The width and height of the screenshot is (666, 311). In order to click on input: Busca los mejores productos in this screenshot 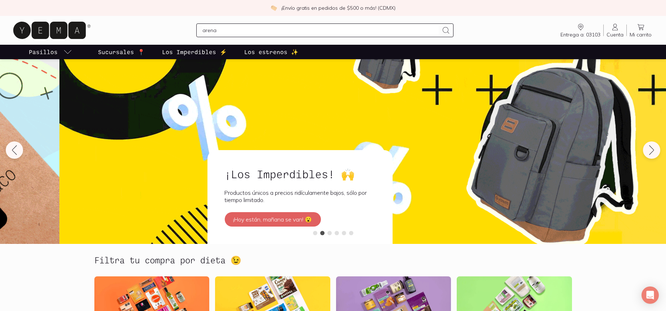, I will do `click(321, 30)`.